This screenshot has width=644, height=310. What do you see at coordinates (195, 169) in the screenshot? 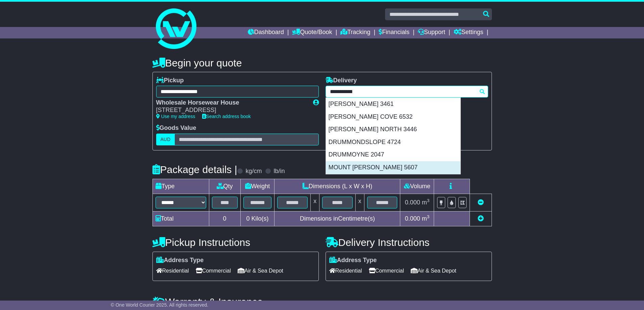
I see `h4: Package details |` at bounding box center [195, 169].